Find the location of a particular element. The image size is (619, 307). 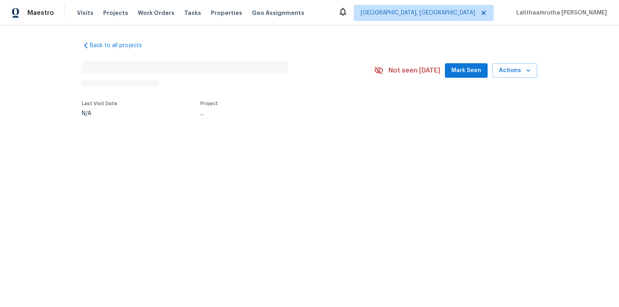

span: Actions is located at coordinates (515, 71).